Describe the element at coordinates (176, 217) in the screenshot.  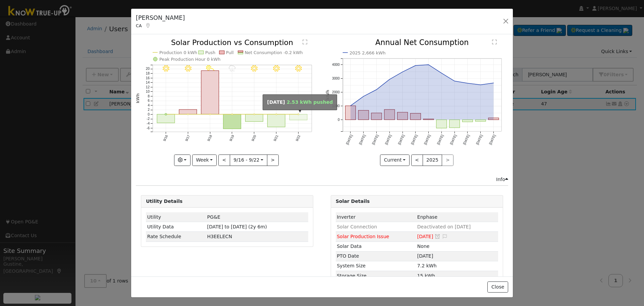
I see `td: Utility` at that location.